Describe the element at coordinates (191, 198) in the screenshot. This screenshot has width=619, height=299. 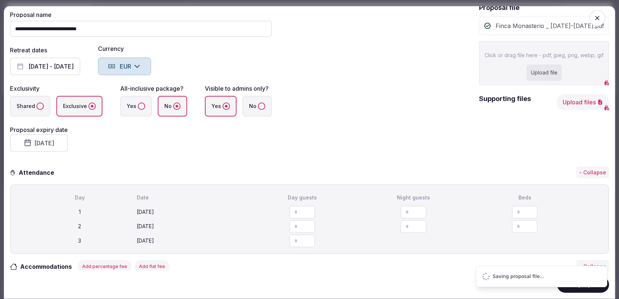
I see `div: Date` at that location.